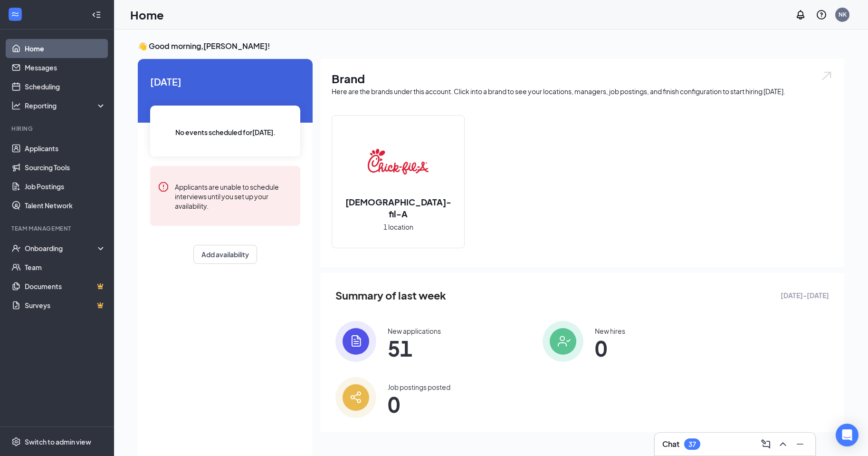 This screenshot has height=456, width=868. Describe the element at coordinates (234, 196) in the screenshot. I see `div: Applicants are unable to schedule interviews until you set up your availability.` at that location.